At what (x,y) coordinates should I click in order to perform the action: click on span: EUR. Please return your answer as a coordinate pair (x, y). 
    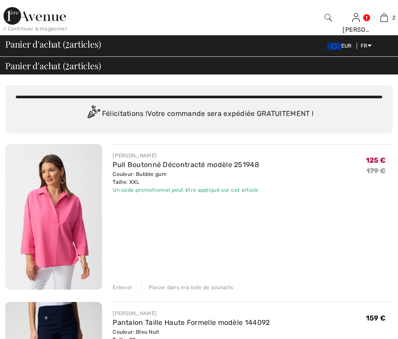
    Looking at the image, I should click on (342, 46).